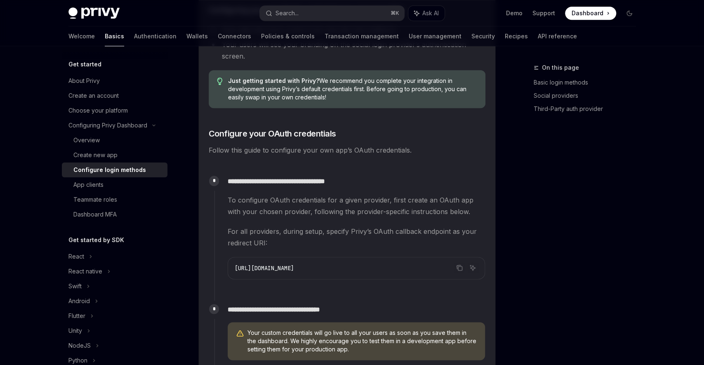 The height and width of the screenshot is (365, 704). Describe the element at coordinates (362, 36) in the screenshot. I see `a: Transaction management` at that location.